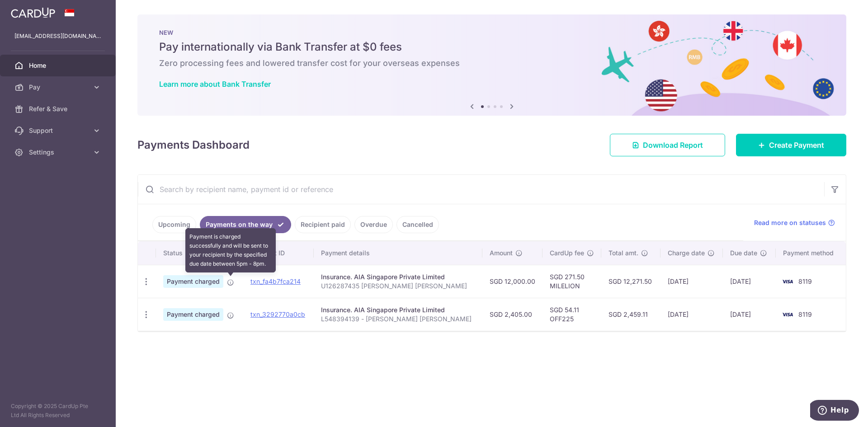 This screenshot has width=868, height=427. What do you see at coordinates (275, 281) in the screenshot?
I see `a: txn_fa4b7fca214` at bounding box center [275, 281].